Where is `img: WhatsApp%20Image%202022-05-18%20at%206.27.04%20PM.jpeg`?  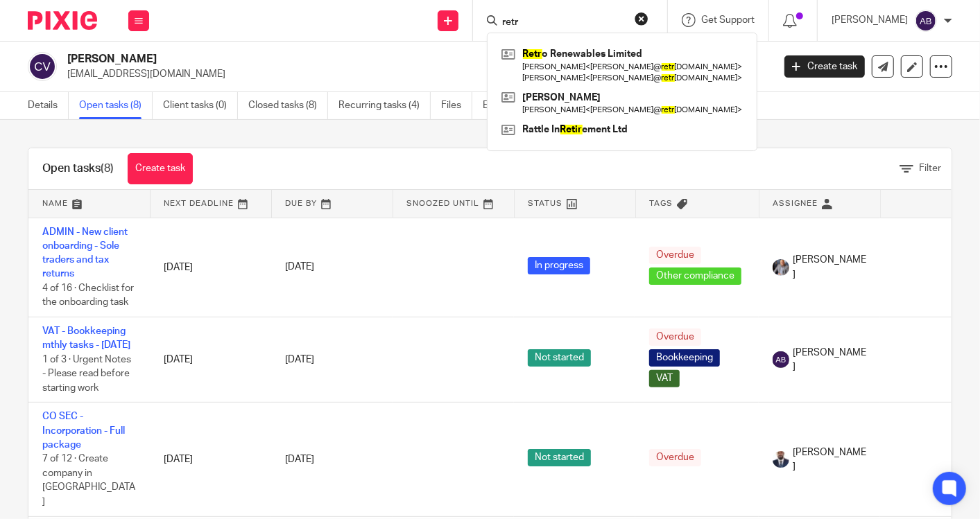 img: WhatsApp%20Image%202022-05-18%20at%206.27.04%20PM.jpeg is located at coordinates (781, 459).